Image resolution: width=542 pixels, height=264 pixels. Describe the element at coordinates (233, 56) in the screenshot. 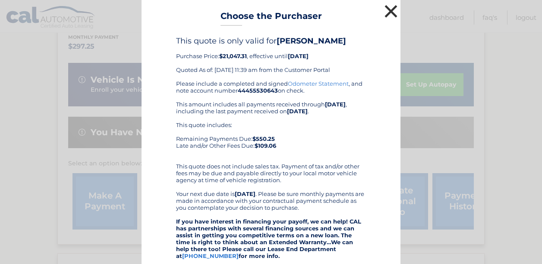

I see `b: $21,047.31` at that location.